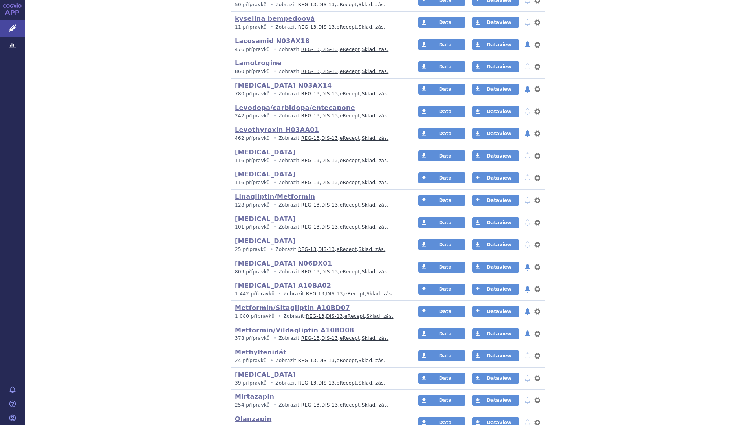 The image size is (751, 425). Describe the element at coordinates (252, 49) in the screenshot. I see `span: 476 přípravků` at that location.